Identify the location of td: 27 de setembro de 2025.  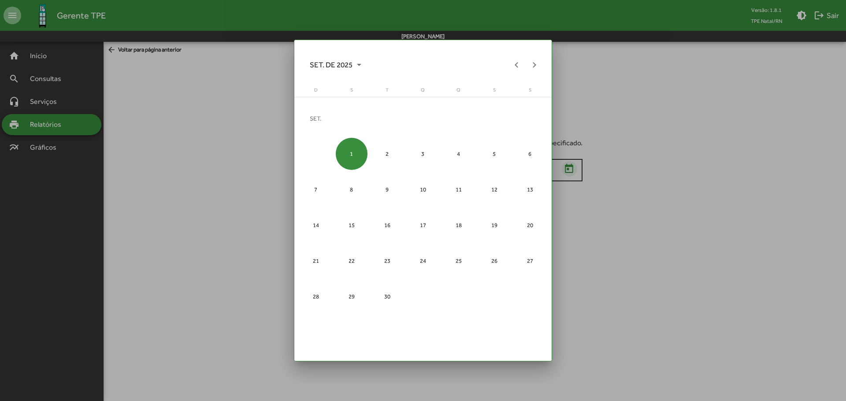
(529, 261).